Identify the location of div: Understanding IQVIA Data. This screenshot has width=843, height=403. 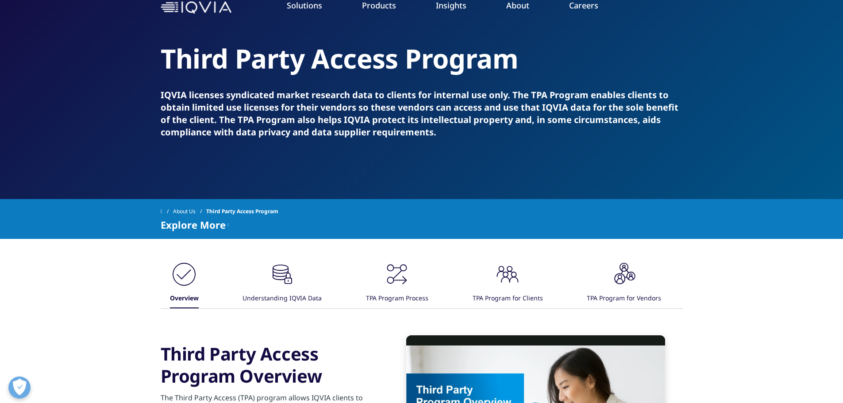
(282, 299).